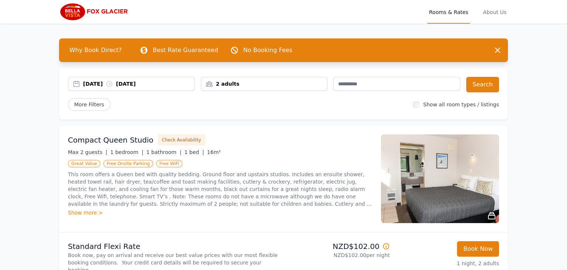 This screenshot has height=270, width=567. What do you see at coordinates (478, 249) in the screenshot?
I see `button: Book Now` at bounding box center [478, 249].